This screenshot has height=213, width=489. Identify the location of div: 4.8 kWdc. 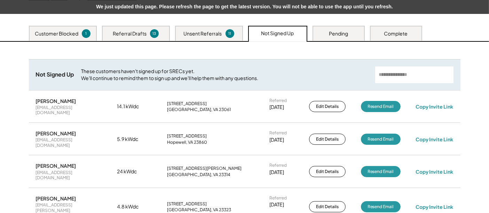
(134, 207).